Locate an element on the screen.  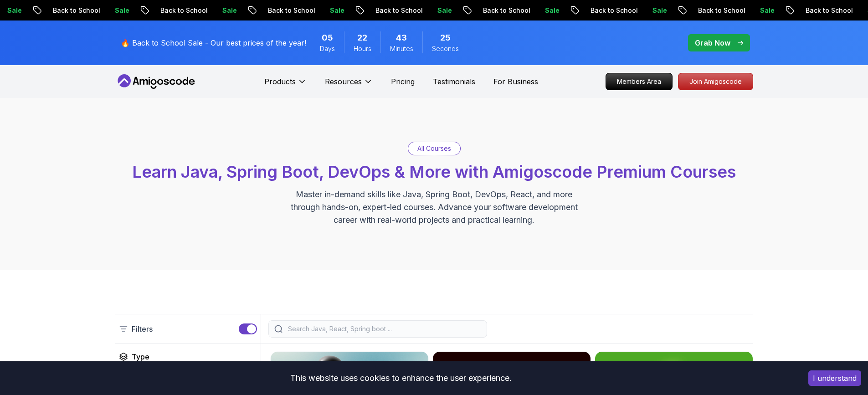
span: Minutes is located at coordinates (401, 49).